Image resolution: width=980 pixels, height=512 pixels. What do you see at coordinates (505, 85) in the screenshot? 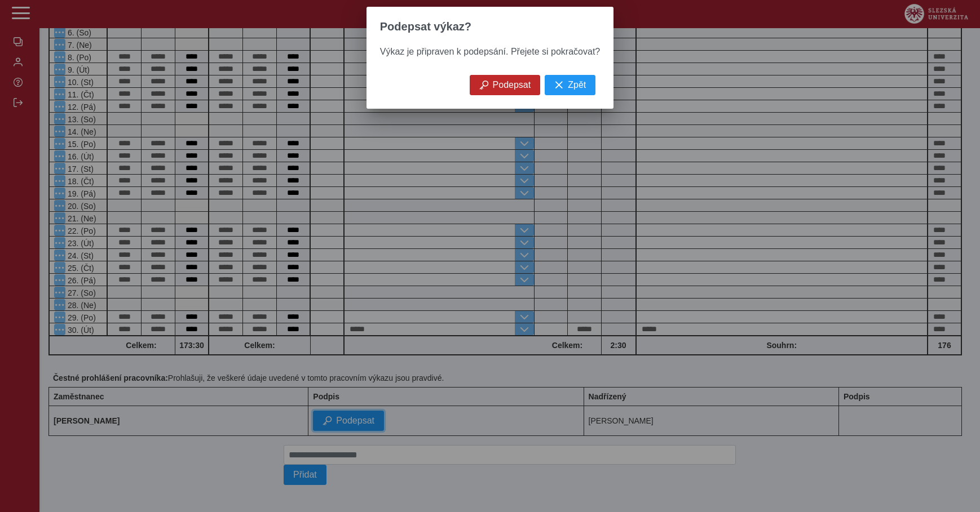
I see `button: Podepsat` at bounding box center [505, 85].